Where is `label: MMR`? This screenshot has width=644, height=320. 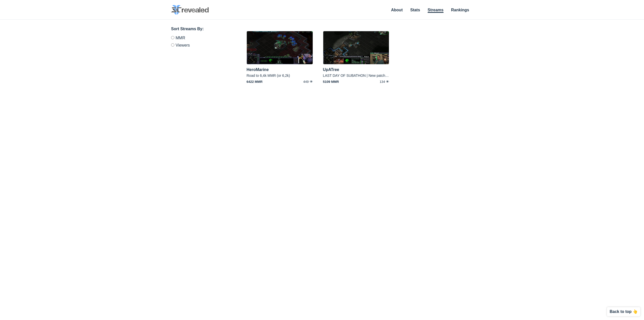 label: MMR is located at coordinates (201, 39).